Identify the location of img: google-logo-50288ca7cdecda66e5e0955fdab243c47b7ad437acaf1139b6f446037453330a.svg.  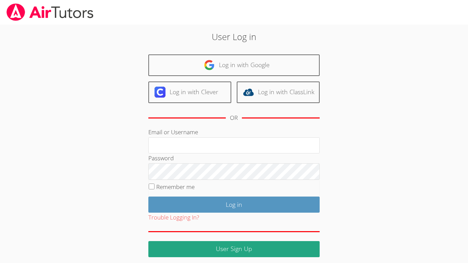
(209, 65).